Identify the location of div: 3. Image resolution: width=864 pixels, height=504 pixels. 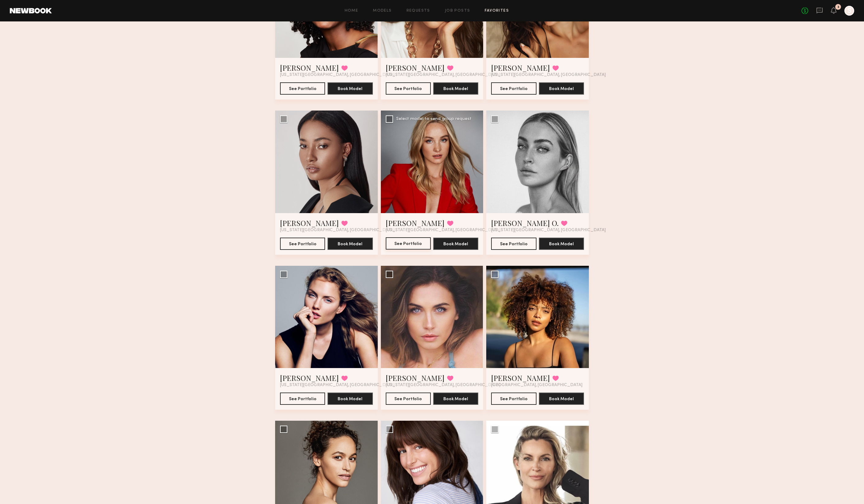
(839, 7).